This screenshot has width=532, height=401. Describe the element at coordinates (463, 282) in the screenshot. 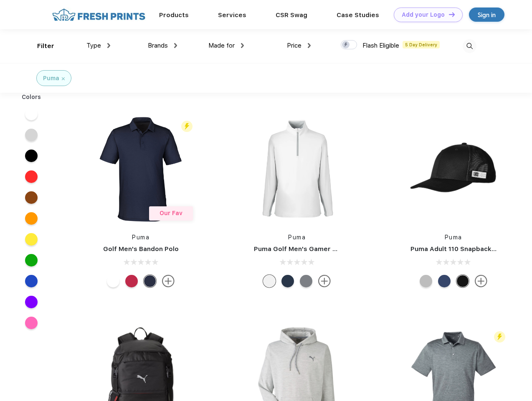

I see `div: Pma Blk with Pma Blk` at that location.